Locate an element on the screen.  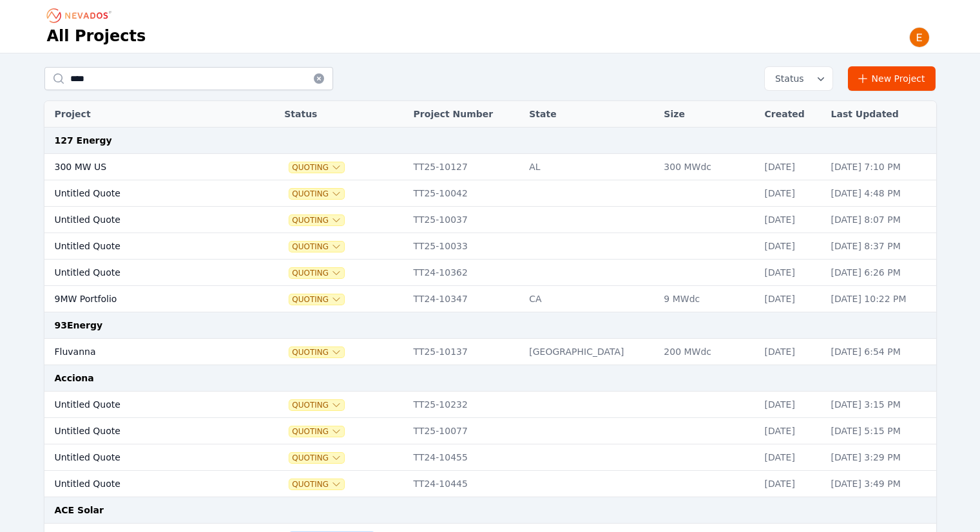
td: 200 MWdc is located at coordinates (708, 351).